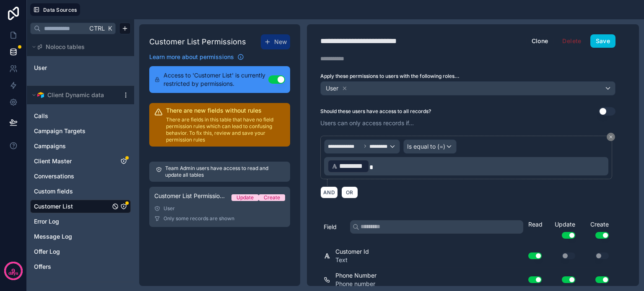  What do you see at coordinates (226, 130) in the screenshot?
I see `p: There are fields in this table that have no field permission rules which can lead to confusing be...` at bounding box center [226, 130].